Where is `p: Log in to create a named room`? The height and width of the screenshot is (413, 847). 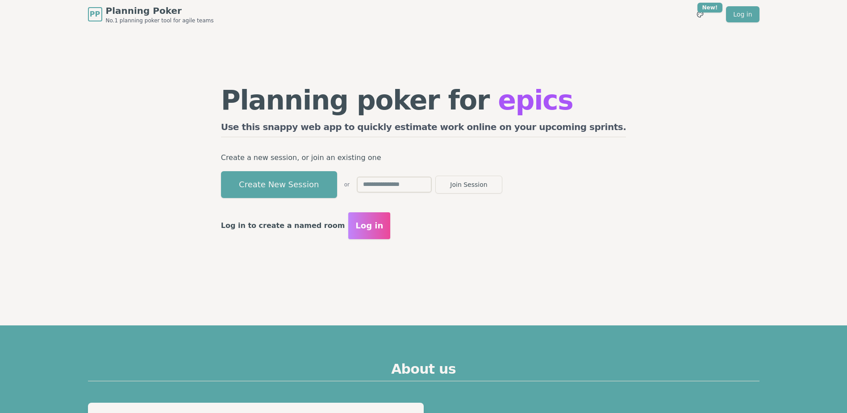
p: Log in to create a named room is located at coordinates (283, 225).